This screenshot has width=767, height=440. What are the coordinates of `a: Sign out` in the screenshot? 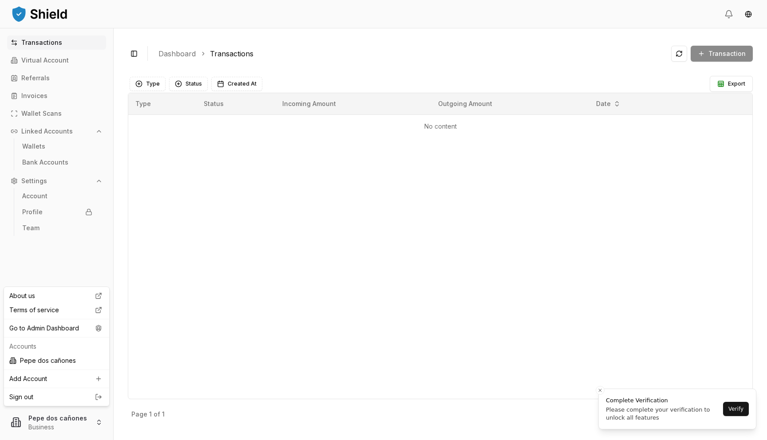 It's located at (56, 397).